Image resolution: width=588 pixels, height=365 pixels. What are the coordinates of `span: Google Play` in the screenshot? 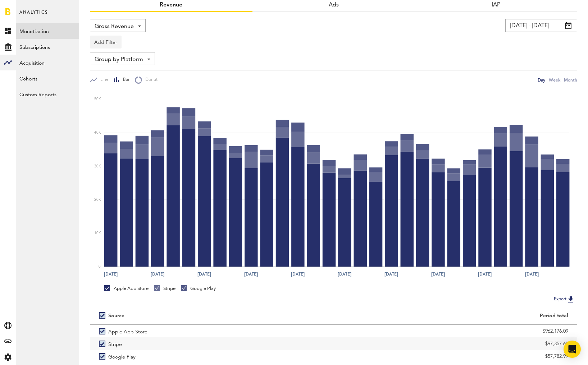 It's located at (122, 356).